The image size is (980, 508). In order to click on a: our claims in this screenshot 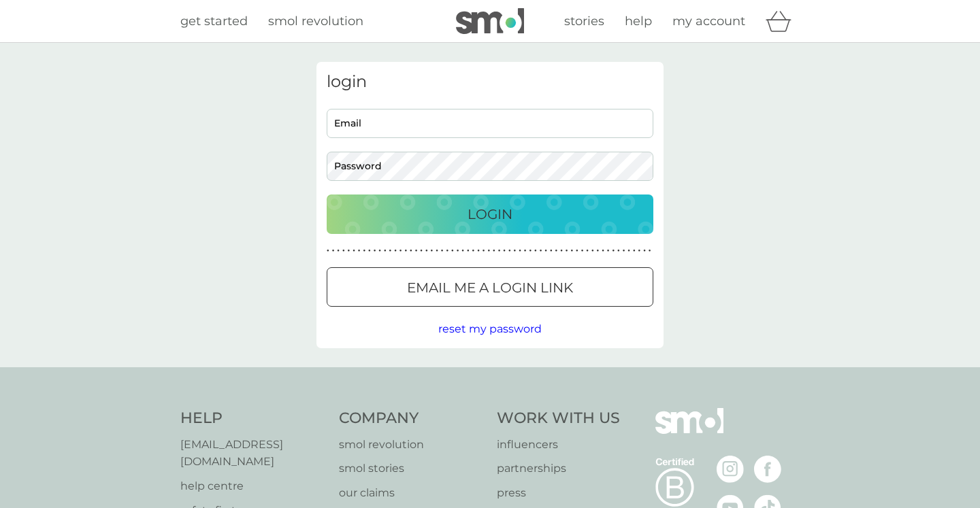, I will do `click(411, 493)`.